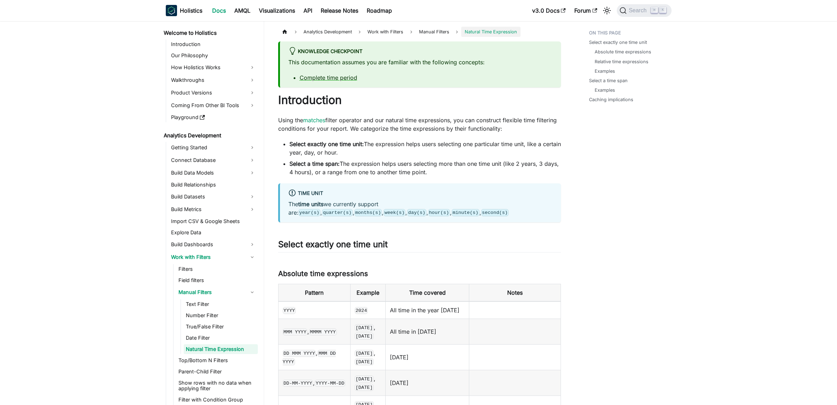  I want to click on a: matches, so click(314, 120).